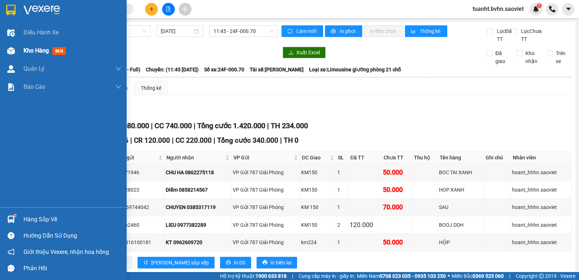  What do you see at coordinates (72, 219) in the screenshot?
I see `div: Hàng sắp về` at bounding box center [72, 219].